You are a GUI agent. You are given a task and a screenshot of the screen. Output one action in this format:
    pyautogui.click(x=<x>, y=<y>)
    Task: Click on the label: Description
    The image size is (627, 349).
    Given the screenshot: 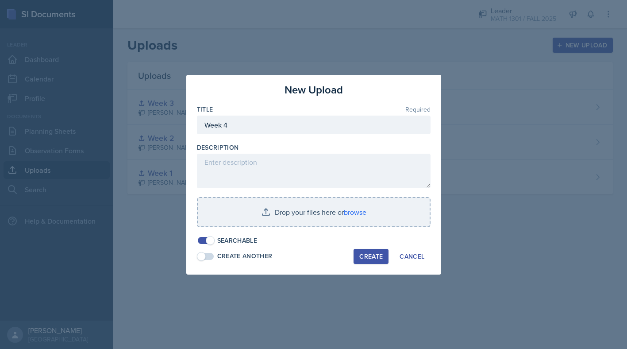 What is the action you would take?
    pyautogui.click(x=218, y=147)
    